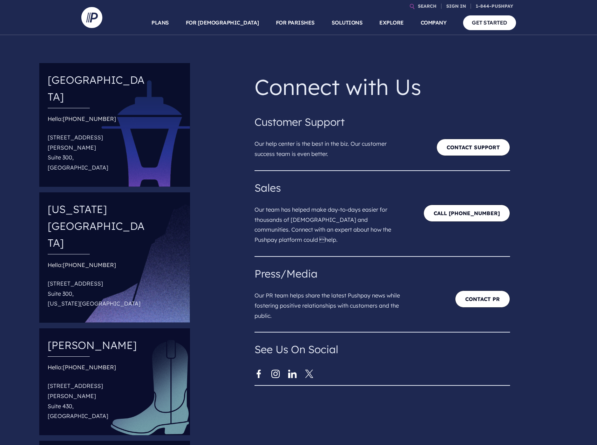  What do you see at coordinates (160, 23) in the screenshot?
I see `a: PLANS` at bounding box center [160, 23].